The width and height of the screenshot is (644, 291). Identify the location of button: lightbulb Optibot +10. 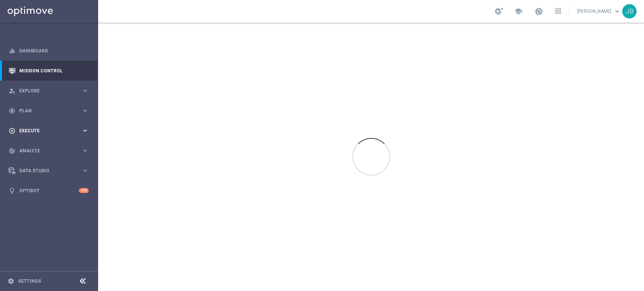
(49, 191).